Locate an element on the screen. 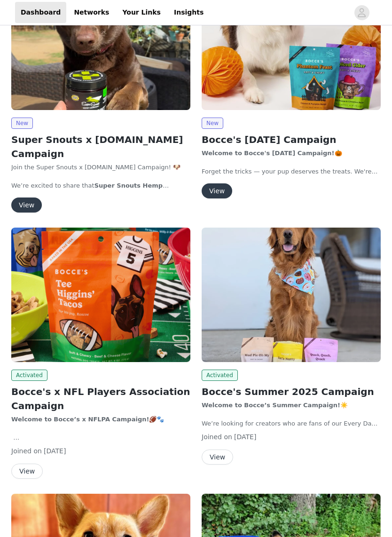 This screenshot has width=392, height=537. a: Your Links is located at coordinates (141, 12).